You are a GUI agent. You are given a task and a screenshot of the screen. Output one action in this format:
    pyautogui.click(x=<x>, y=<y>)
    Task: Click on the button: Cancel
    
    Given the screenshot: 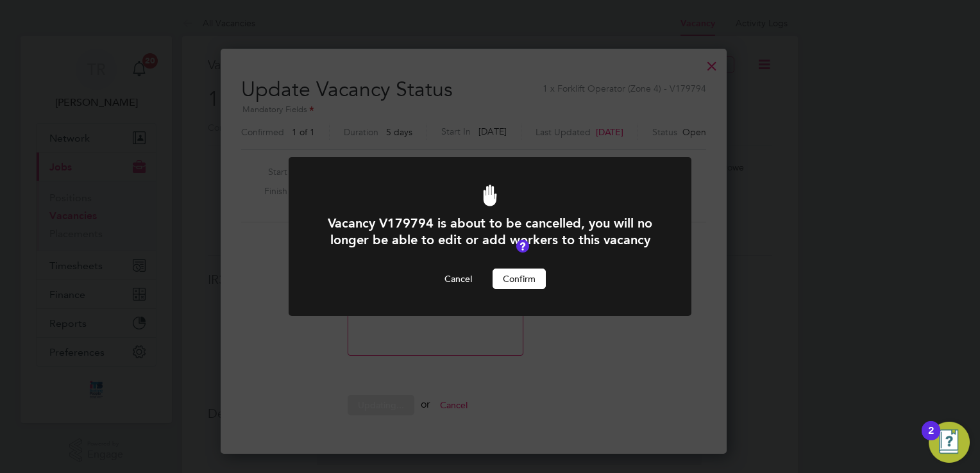 What is the action you would take?
    pyautogui.click(x=458, y=279)
    